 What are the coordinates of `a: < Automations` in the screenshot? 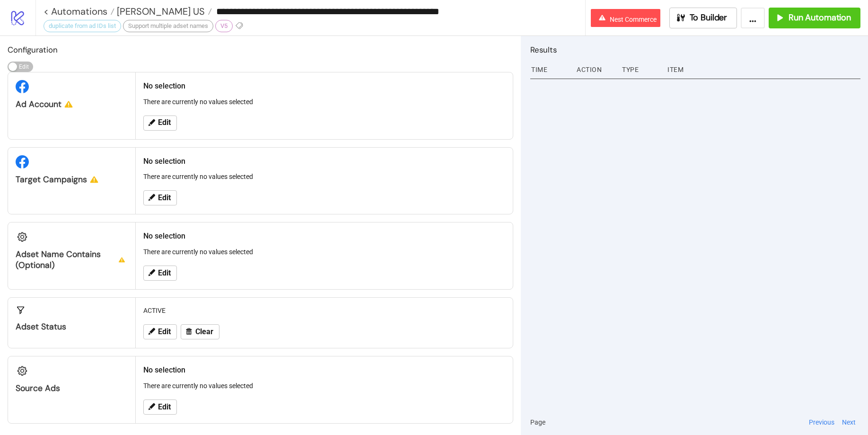 It's located at (79, 11).